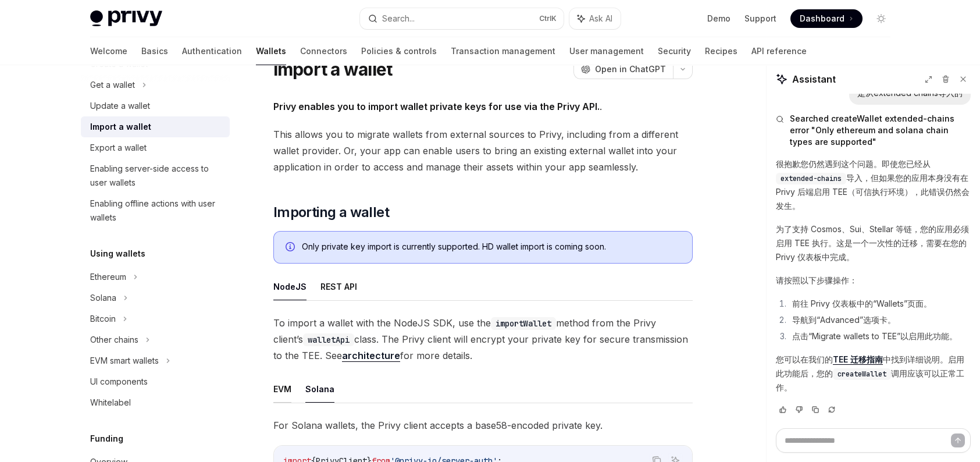 The height and width of the screenshot is (462, 980). Describe the element at coordinates (436, 106) in the screenshot. I see `strong: Privy enables you to import wallet private keys for use via the Privy API.` at that location.